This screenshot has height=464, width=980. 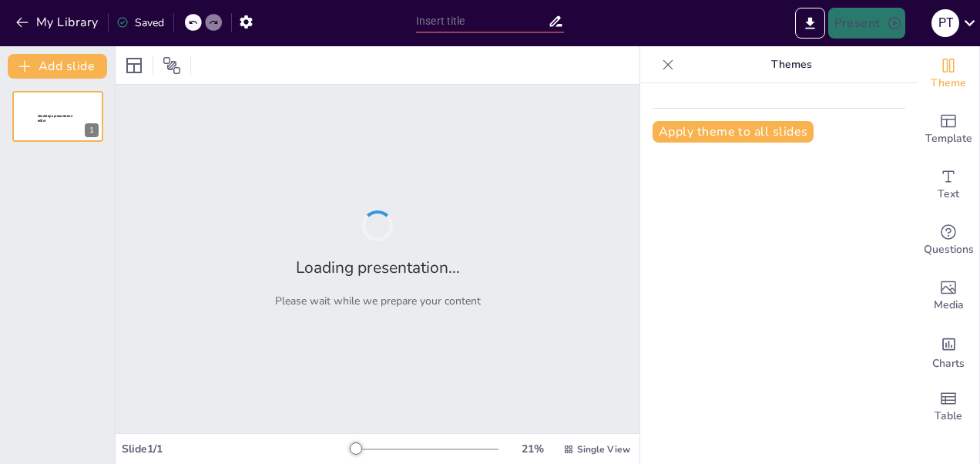 I want to click on button: Add slide, so click(x=57, y=66).